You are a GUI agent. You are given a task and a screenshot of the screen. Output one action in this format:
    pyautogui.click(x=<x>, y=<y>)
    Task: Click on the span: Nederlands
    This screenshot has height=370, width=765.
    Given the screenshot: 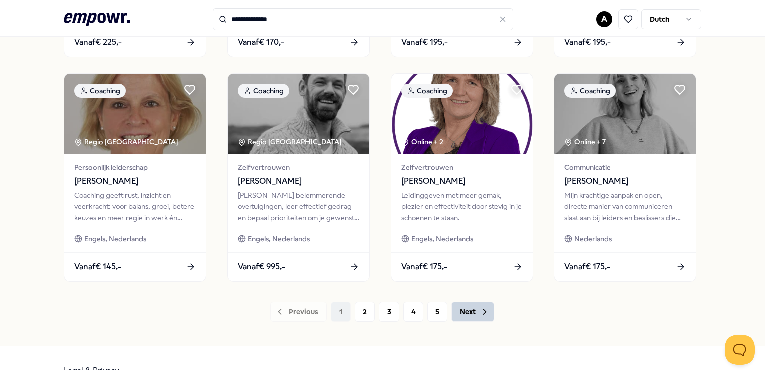 What is the action you would take?
    pyautogui.click(x=593, y=238)
    